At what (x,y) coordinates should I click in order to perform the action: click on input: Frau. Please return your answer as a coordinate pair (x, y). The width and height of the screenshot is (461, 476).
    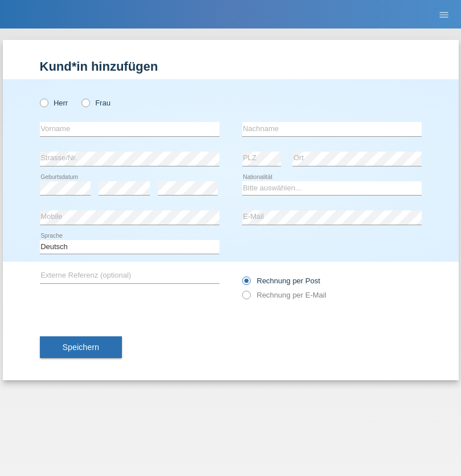
    Looking at the image, I should click on (85, 102).